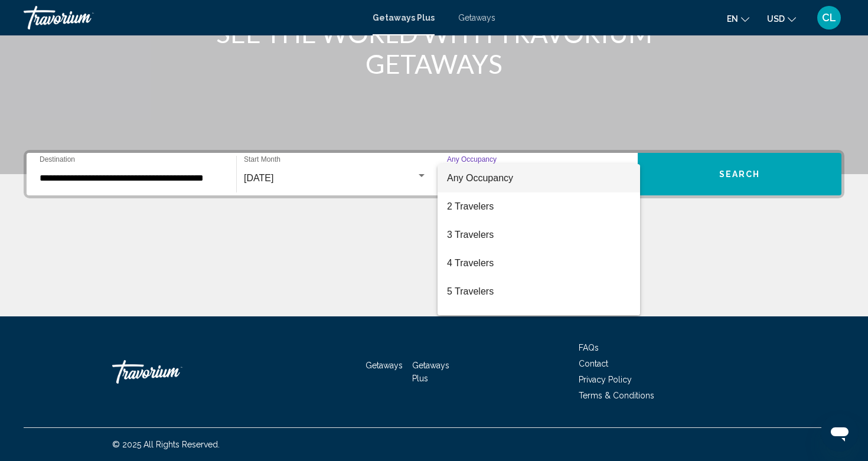 This screenshot has height=461, width=868. What do you see at coordinates (539, 263) in the screenshot?
I see `span: 4 Travelers` at bounding box center [539, 263].